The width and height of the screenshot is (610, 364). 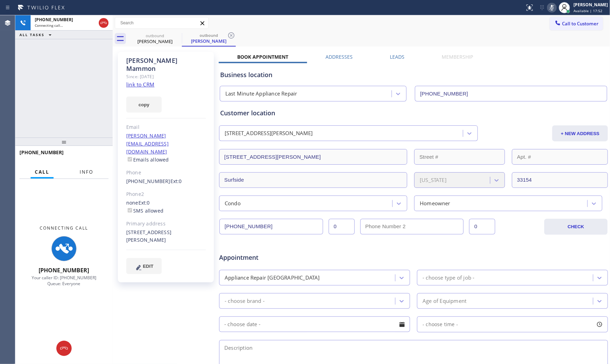 I want to click on div: Business location, so click(x=413, y=75).